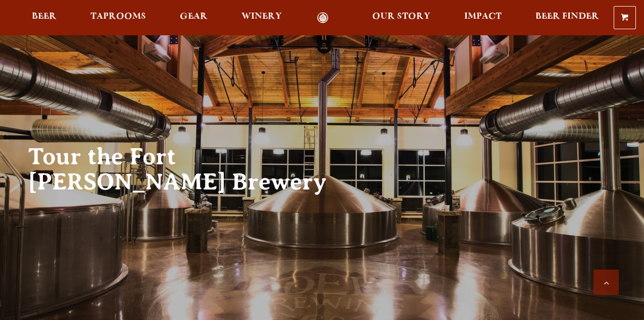  Describe the element at coordinates (401, 17) in the screenshot. I see `span: Our Story` at that location.